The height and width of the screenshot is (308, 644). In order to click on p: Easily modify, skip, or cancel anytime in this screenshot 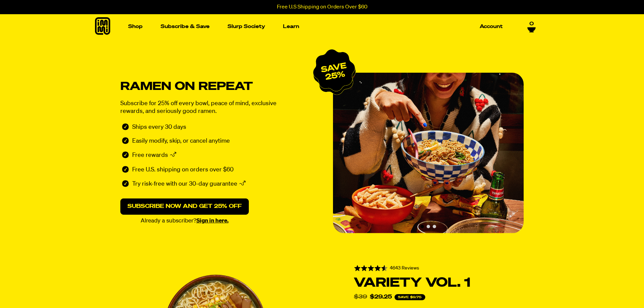, I will do `click(181, 141)`.